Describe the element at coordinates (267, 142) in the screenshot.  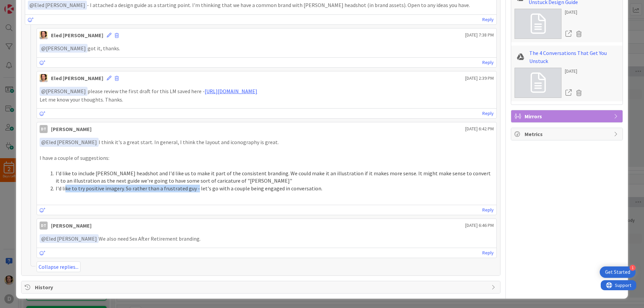
I see `p: I think it's a great start. In general, I think the layout and iconography is great.` at that location.